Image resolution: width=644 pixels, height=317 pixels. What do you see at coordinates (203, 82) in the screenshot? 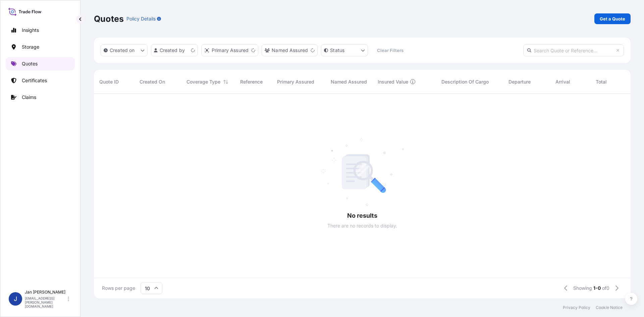
I see `span: Coverage Type` at bounding box center [203, 82].